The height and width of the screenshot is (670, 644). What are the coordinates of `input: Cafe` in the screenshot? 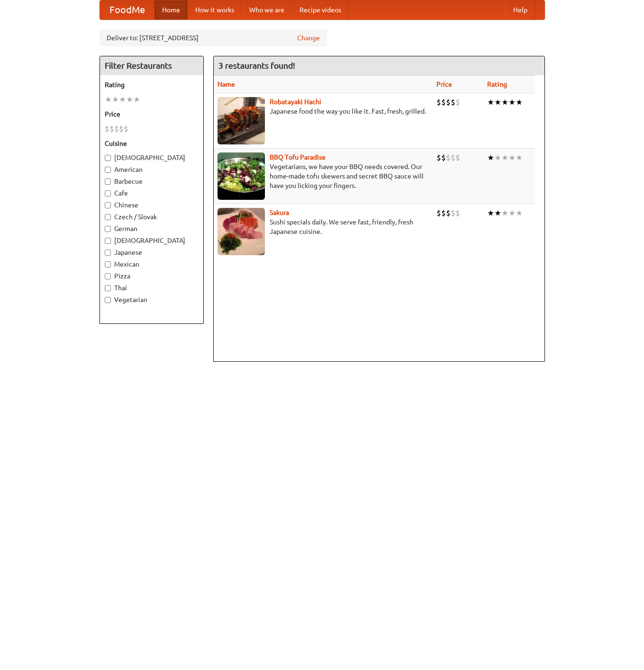 It's located at (107, 193).